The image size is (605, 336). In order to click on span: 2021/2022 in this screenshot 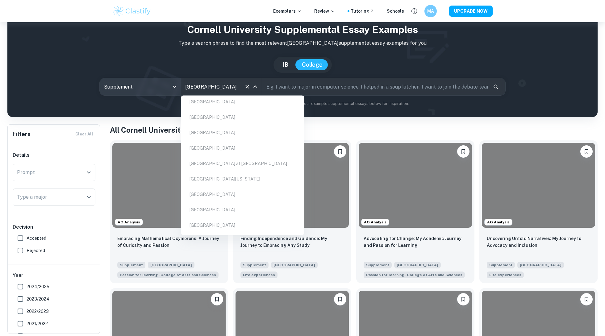, I will do `click(37, 324)`.